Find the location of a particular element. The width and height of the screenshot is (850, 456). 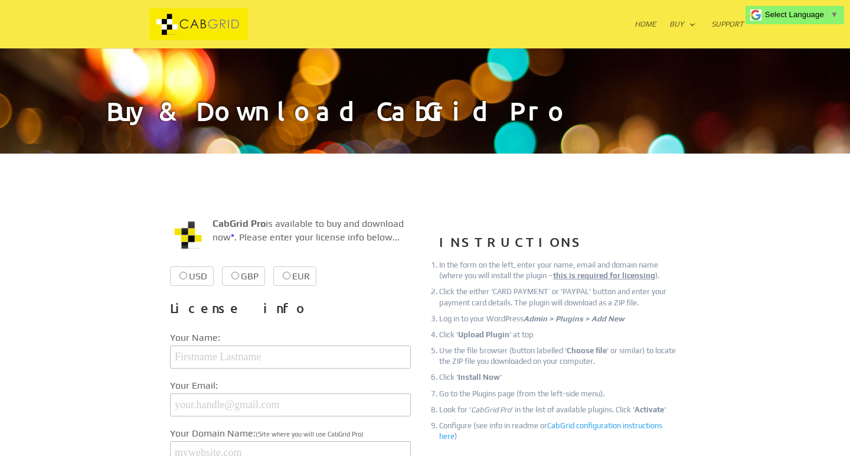

label: EUR is located at coordinates (295, 276).